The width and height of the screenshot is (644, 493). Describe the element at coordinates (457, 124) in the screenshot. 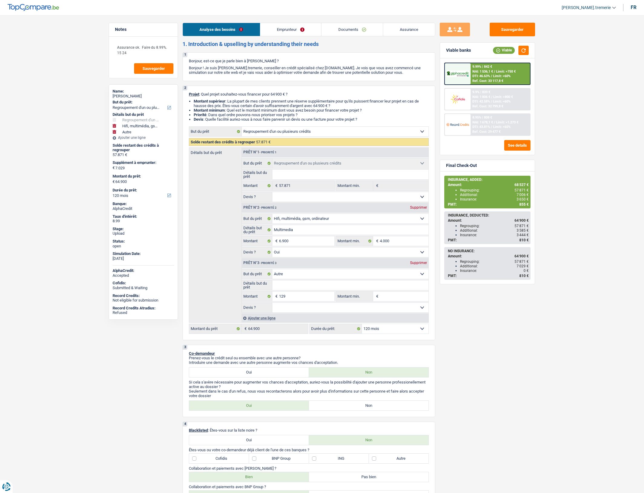

I see `img: Record Credits` at that location.